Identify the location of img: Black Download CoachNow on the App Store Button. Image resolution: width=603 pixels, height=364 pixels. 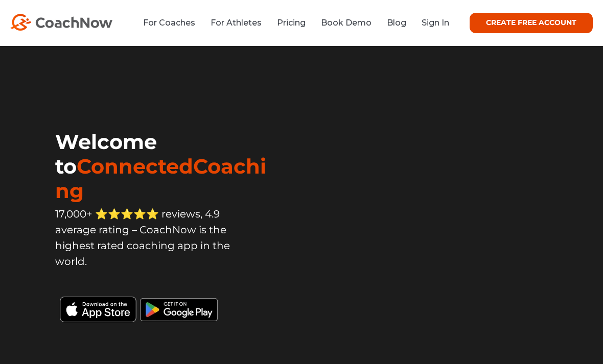
(158, 307).